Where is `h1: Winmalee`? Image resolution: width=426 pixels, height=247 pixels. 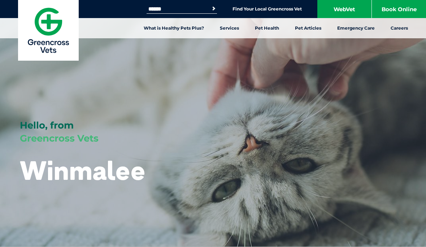
h1: Winmalee is located at coordinates (83, 170).